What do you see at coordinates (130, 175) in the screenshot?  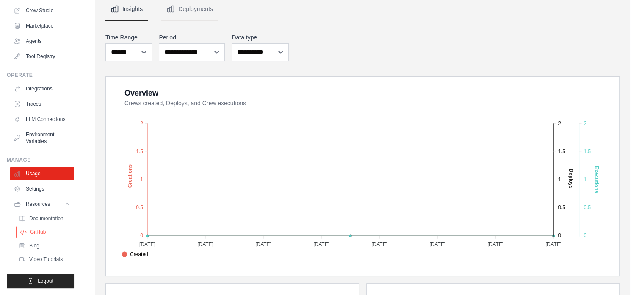 I see `text: Creations` at bounding box center [130, 175].